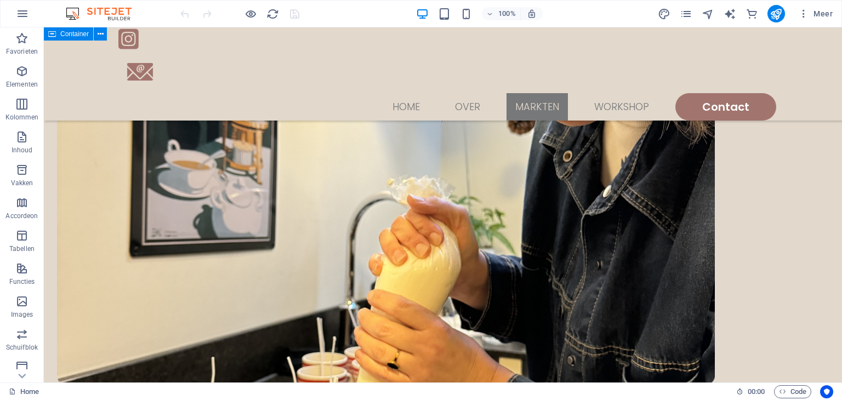  What do you see at coordinates (685, 14) in the screenshot?
I see `i: Pagina's (Ctrl+Alt+S)` at bounding box center [685, 14].